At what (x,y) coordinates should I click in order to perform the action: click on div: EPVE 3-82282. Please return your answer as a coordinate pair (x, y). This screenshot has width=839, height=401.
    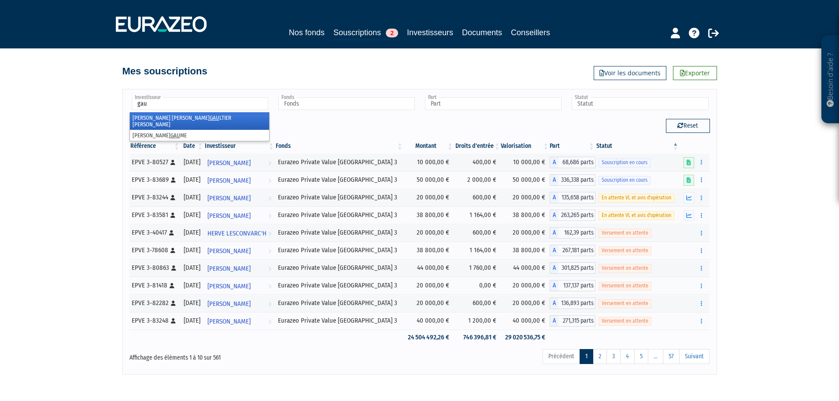
    Looking at the image, I should click on (155, 303).